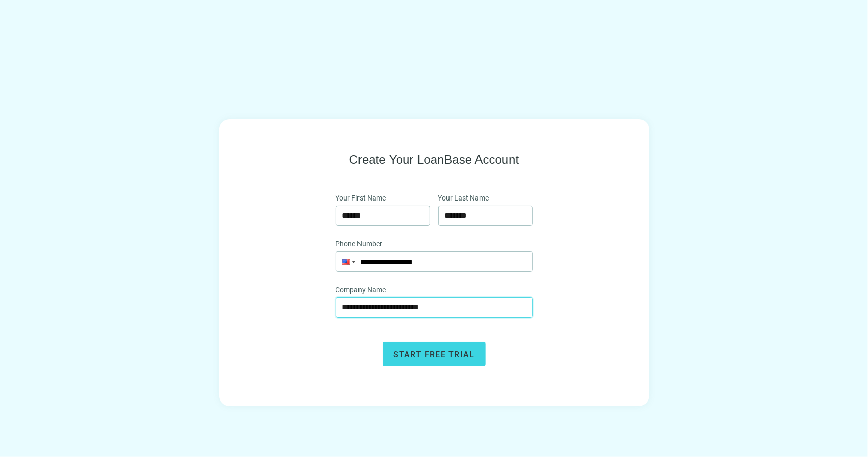 The width and height of the screenshot is (868, 457). What do you see at coordinates (434, 354) in the screenshot?
I see `button: Start free trial` at bounding box center [434, 354].